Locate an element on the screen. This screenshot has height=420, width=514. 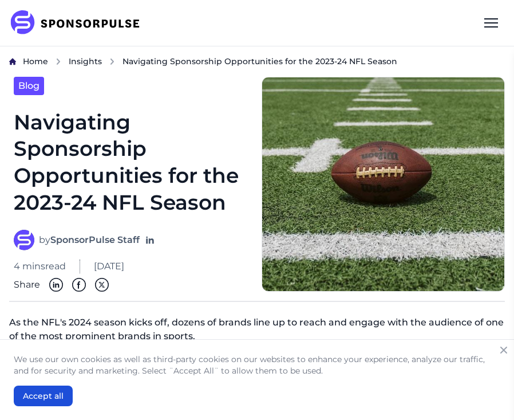
a: Home is located at coordinates (35, 61).